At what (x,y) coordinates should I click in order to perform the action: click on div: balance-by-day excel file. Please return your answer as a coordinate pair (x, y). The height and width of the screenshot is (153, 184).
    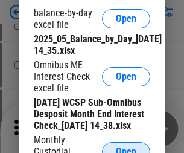
    Looking at the image, I should click on (68, 19).